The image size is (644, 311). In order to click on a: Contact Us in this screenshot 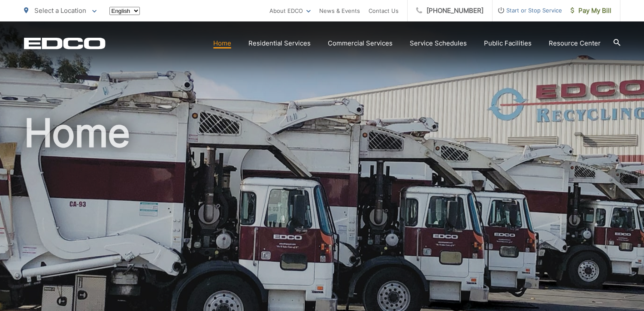, I will do `click(383, 11)`.